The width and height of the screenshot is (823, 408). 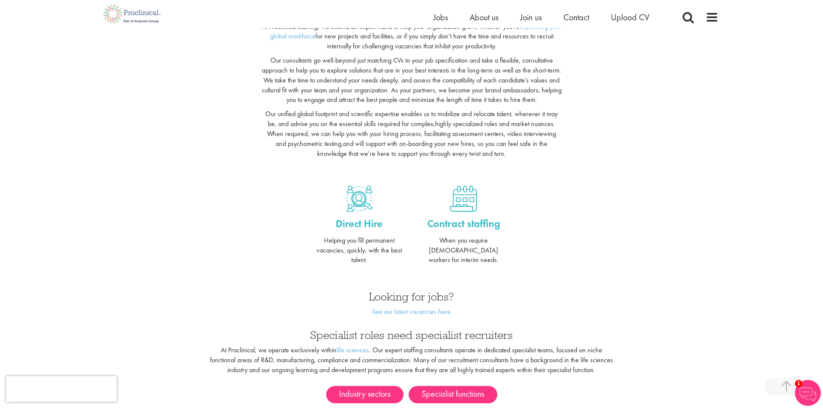 What do you see at coordinates (463, 224) in the screenshot?
I see `p: Contract staffing` at bounding box center [463, 224].